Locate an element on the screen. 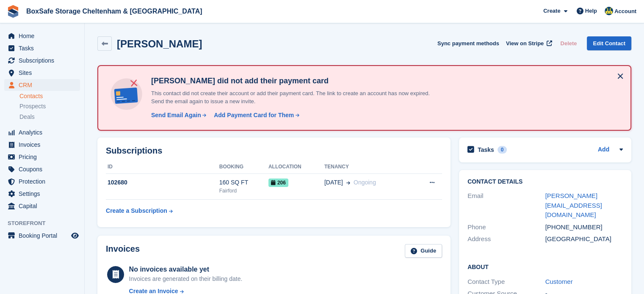 The width and height of the screenshot is (644, 294). a: View on Stripe is located at coordinates (528, 43).